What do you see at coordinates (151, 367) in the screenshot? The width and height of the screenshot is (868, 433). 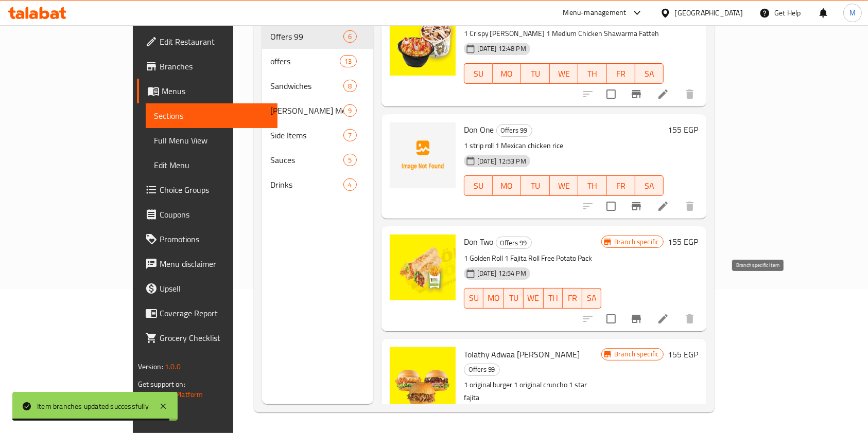 I see `span: Version:` at bounding box center [151, 367].